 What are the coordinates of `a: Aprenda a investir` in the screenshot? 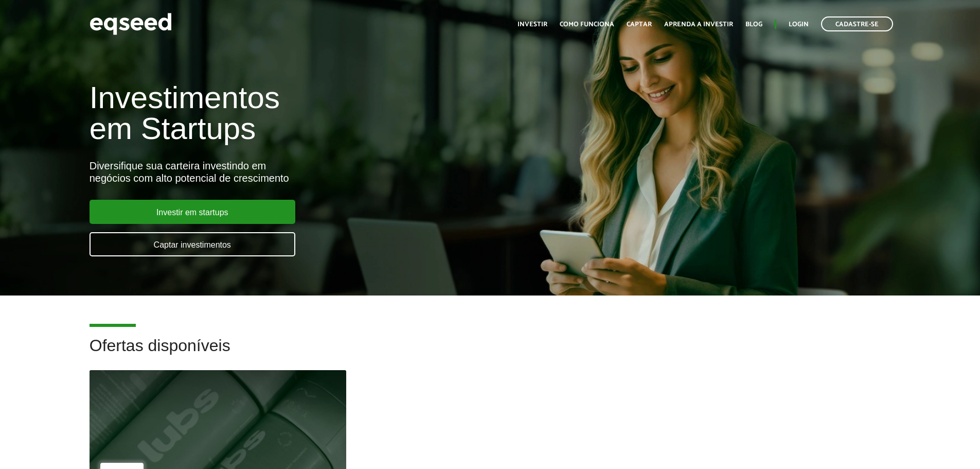 It's located at (699, 24).